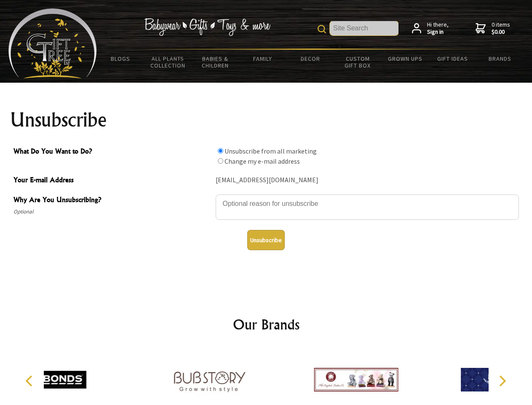 This screenshot has height=405, width=532. What do you see at coordinates (493, 28) in the screenshot?
I see `a: 0 items$0.00` at bounding box center [493, 28].